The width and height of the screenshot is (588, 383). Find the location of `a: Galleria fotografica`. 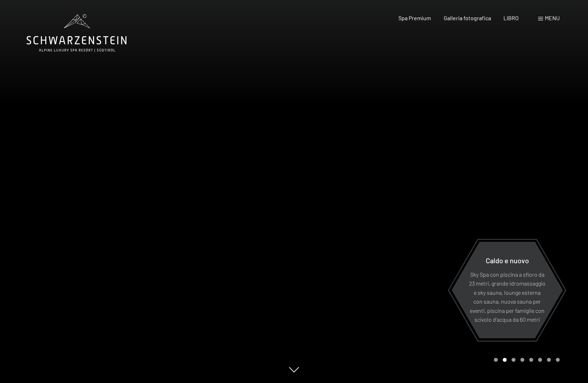

a: Galleria fotografica is located at coordinates (468, 17).